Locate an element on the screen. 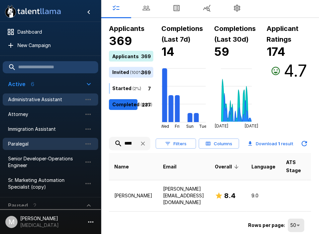 This screenshot has height=234, width=319. tspan: Sun is located at coordinates (190, 126).